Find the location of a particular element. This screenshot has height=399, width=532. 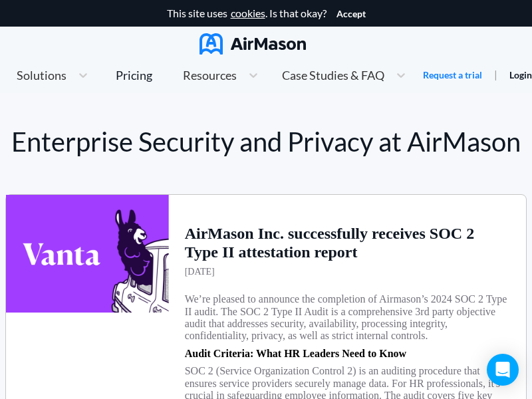

a: Request a trial is located at coordinates (452, 75).